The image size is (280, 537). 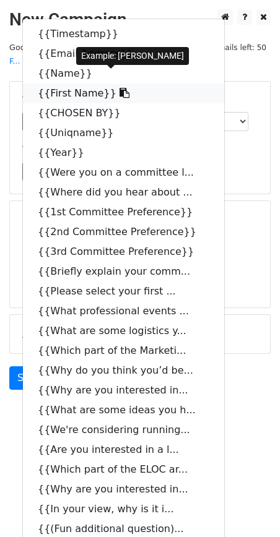 I want to click on a: {{What are some ideas you h..., so click(x=123, y=411).